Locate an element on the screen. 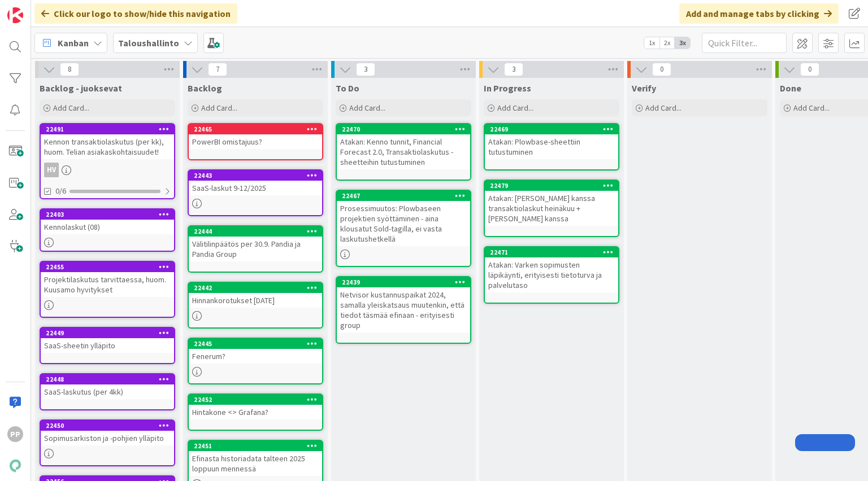 This screenshot has height=481, width=868. a: 22470Atakan: Kenno tunnit, Financial Forecast 2.0, Transaktiolaskutus -sheetteihin tutustuminen is located at coordinates (404, 152).